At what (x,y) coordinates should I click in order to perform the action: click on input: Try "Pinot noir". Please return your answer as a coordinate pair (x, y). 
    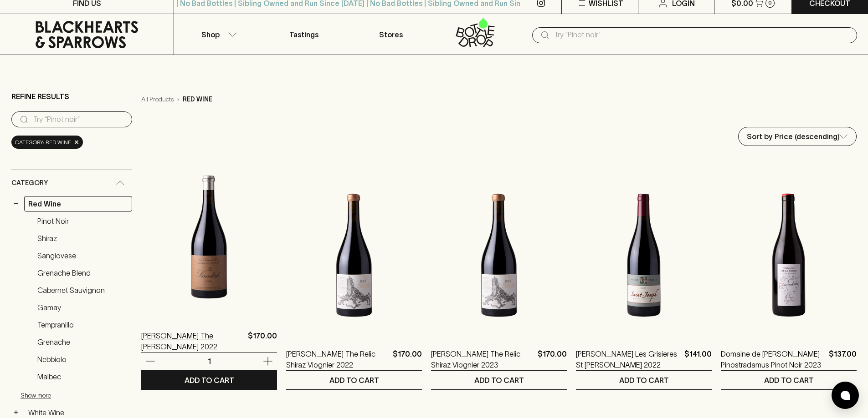
    Looking at the image, I should click on (702, 35).